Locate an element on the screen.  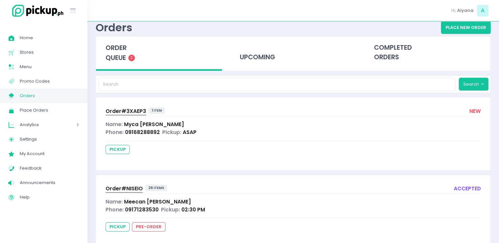
span: order queue is located at coordinates (116, 53).